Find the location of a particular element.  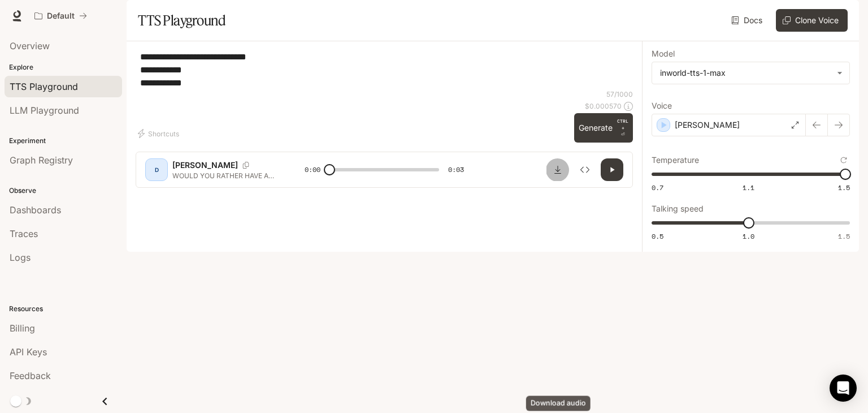

span: 0:03 is located at coordinates (456, 169).